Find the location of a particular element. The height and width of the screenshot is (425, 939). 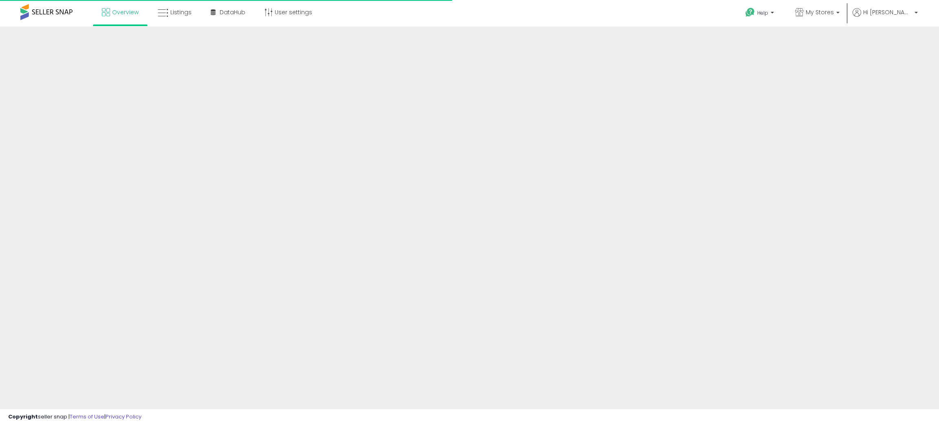

span: Help is located at coordinates (763, 13).